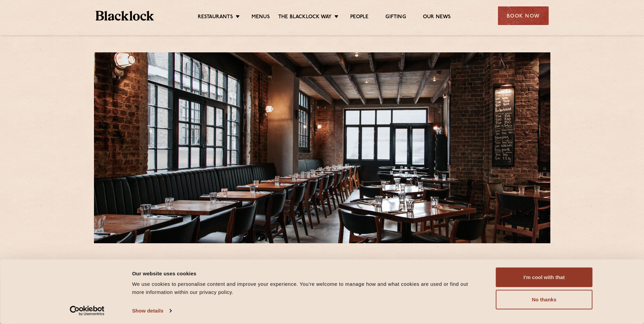 The image size is (644, 324). What do you see at coordinates (437, 18) in the screenshot?
I see `a: Our News` at bounding box center [437, 18].